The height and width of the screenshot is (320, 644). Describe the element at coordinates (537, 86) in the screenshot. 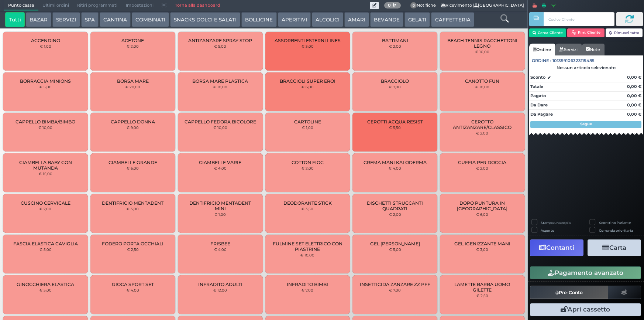

I see `strong: Totale` at that location.